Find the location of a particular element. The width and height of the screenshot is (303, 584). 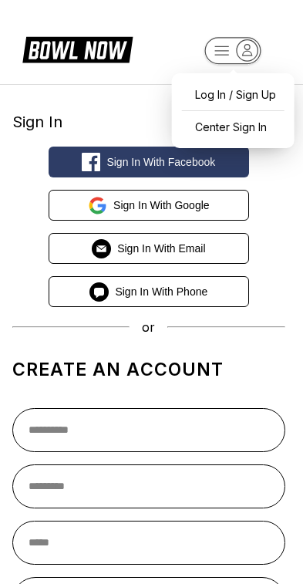

a: Log In / Sign Up is located at coordinates (233, 94).